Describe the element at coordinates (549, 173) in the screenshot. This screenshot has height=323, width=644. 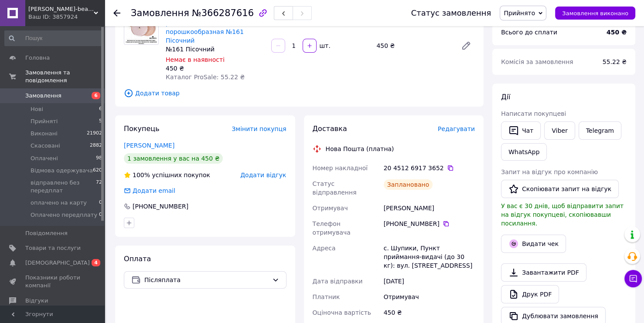
I see `span: Запит на відгук про компанію` at that location.